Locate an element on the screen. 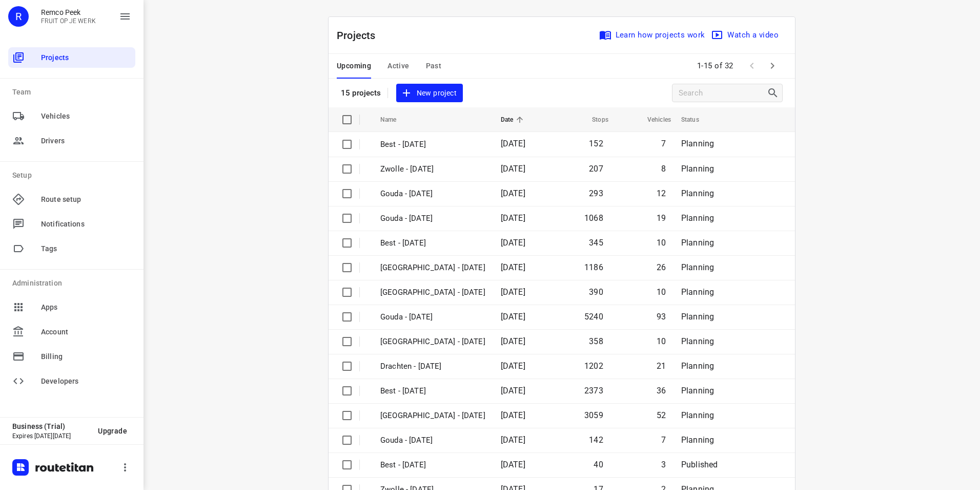 This screenshot has height=490, width=980. p: Best - Thursday is located at coordinates (433, 243).